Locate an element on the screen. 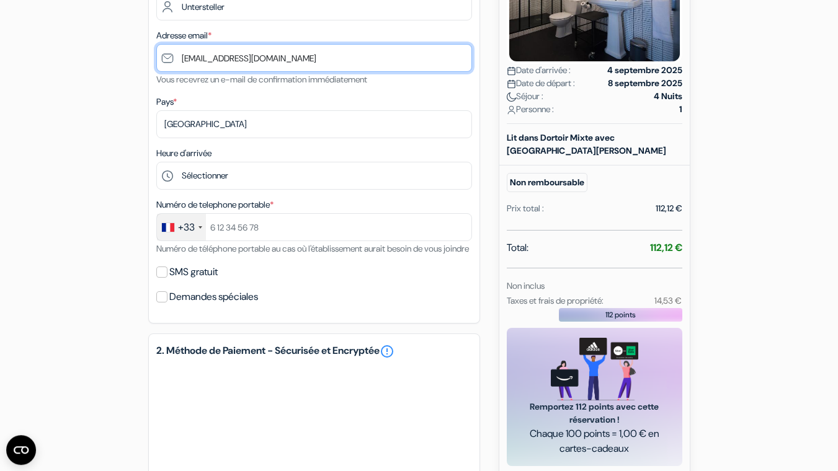 Image resolution: width=838 pixels, height=471 pixels. img: moon.svg is located at coordinates (511, 97).